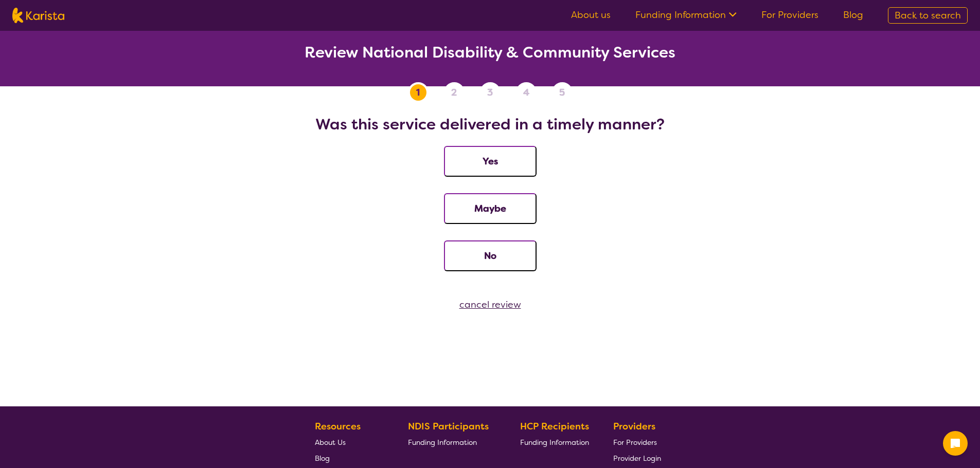 This screenshot has width=980, height=468. What do you see at coordinates (490, 52) in the screenshot?
I see `h2: Review National Disability & Community Services` at bounding box center [490, 52].